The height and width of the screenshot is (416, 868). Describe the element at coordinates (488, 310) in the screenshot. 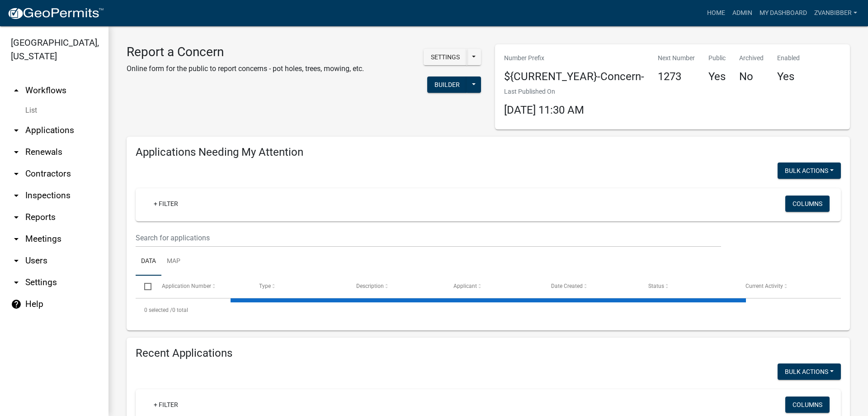

I see `div: 0 total` at that location.